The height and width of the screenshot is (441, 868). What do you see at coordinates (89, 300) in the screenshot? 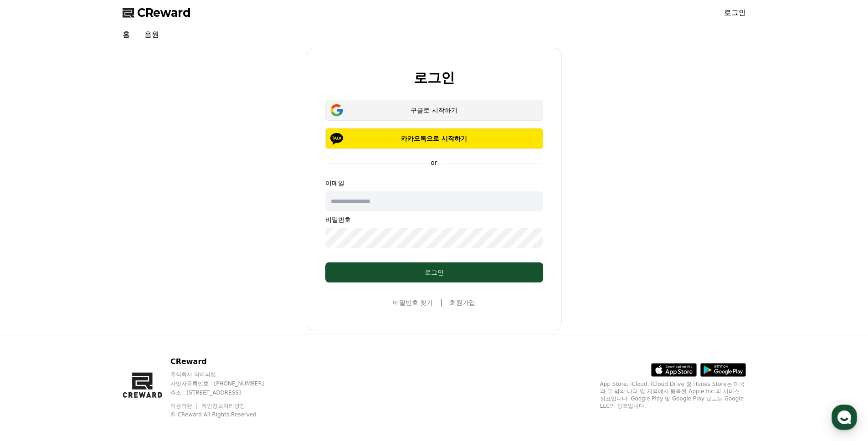
I see `a: 대화` at bounding box center [89, 300].